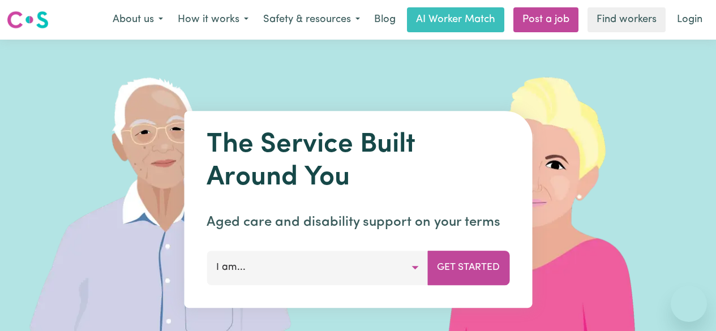 The height and width of the screenshot is (331, 716). I want to click on a: Find workers, so click(627, 20).